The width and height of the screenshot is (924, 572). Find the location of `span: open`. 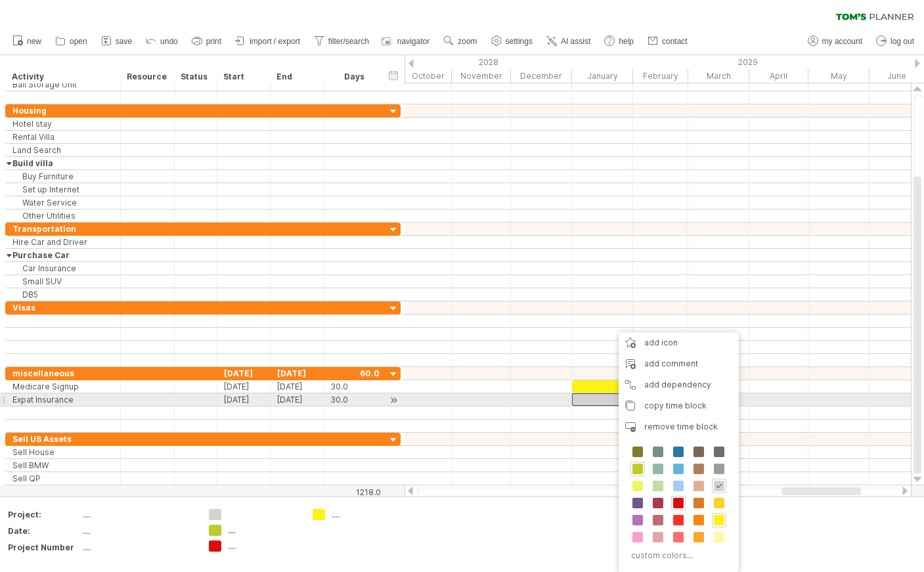

span: open is located at coordinates (78, 42).